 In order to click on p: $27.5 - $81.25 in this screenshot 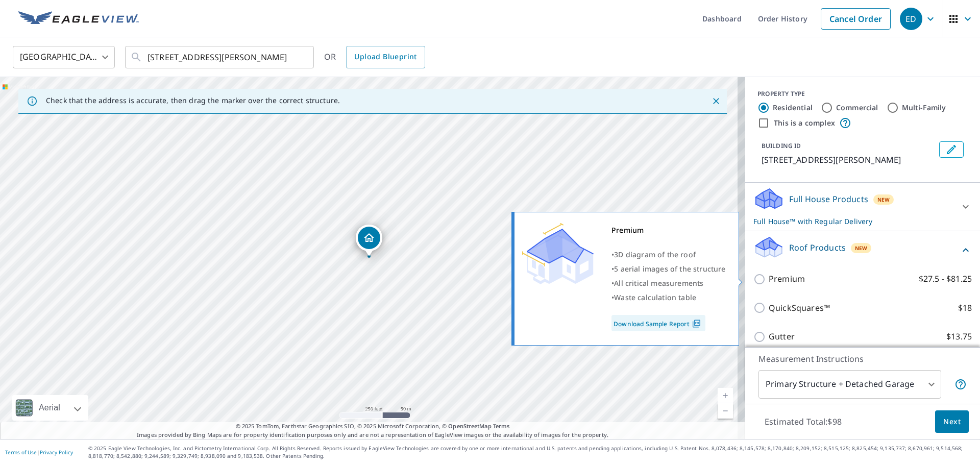, I will do `click(945, 279)`.